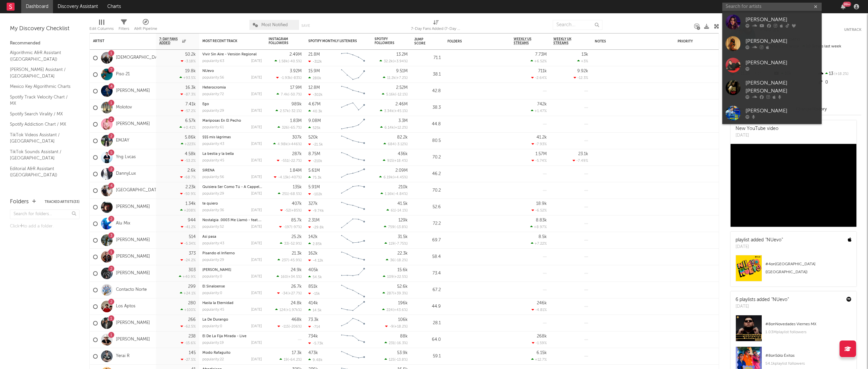 Image resolution: width=868 pixels, height=369 pixels. What do you see at coordinates (285, 160) in the screenshot?
I see `span: -551` at bounding box center [285, 160].